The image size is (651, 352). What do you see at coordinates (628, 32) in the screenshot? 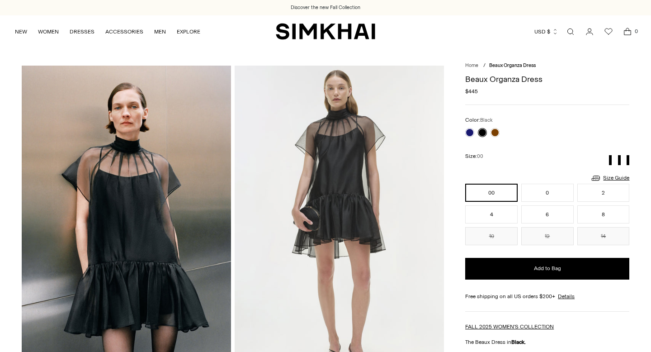
I see `a: Open cart modal` at bounding box center [628, 32].